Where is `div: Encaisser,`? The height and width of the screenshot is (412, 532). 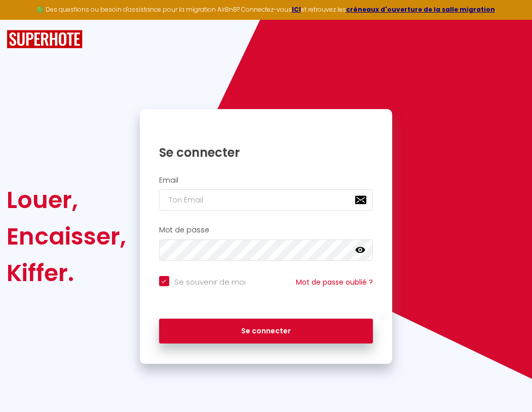
div: Encaisser, is located at coordinates (67, 236).